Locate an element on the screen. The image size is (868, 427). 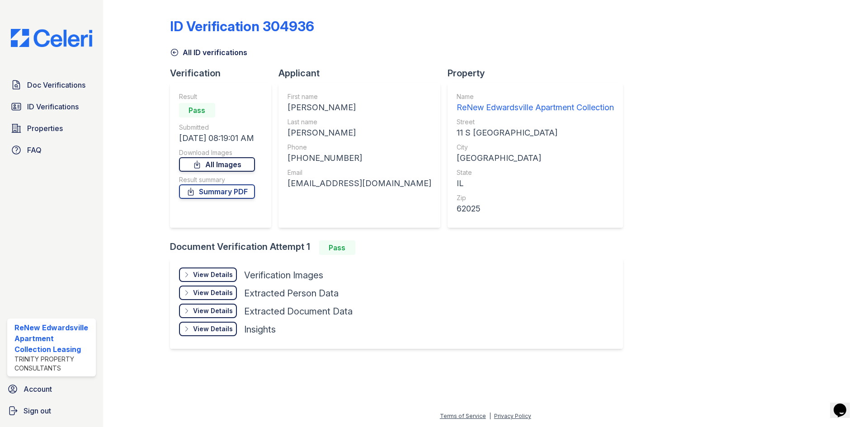
div: Download Images is located at coordinates (217, 153).